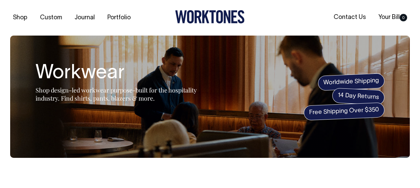  Describe the element at coordinates (51, 18) in the screenshot. I see `a: Custom` at that location.